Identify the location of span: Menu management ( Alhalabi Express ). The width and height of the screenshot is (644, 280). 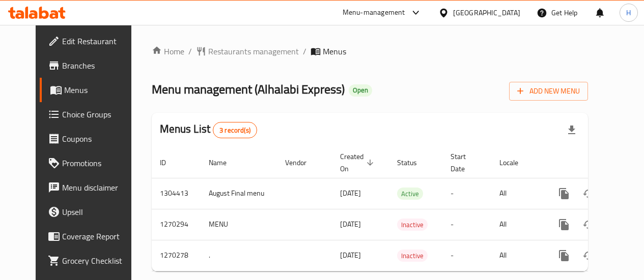
(248, 89).